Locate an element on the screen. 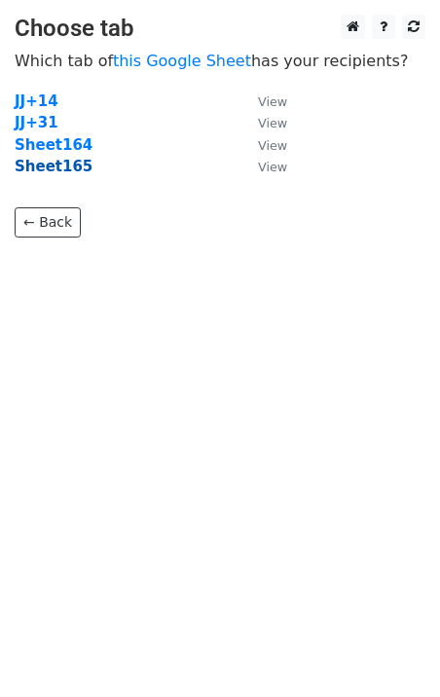  strong: Sheet164 is located at coordinates (54, 145).